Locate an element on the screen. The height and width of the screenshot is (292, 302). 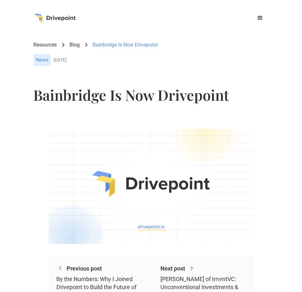
div: Previous post is located at coordinates (84, 268).